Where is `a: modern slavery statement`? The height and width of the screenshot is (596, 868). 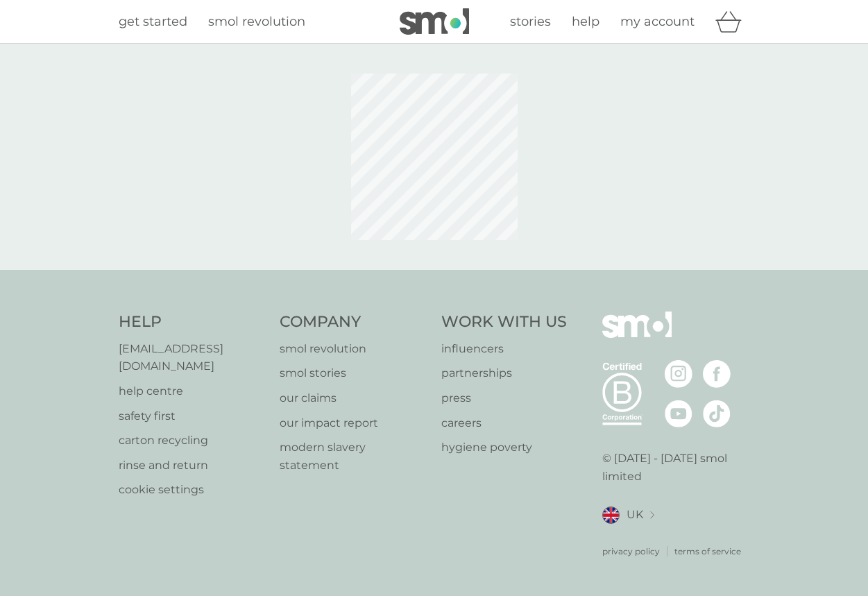
a: modern slavery statement is located at coordinates (353, 456).